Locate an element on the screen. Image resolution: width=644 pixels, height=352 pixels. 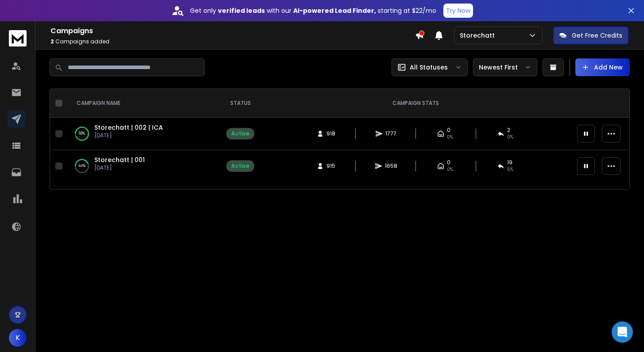
a: Storechatt | 001 is located at coordinates (120, 160).